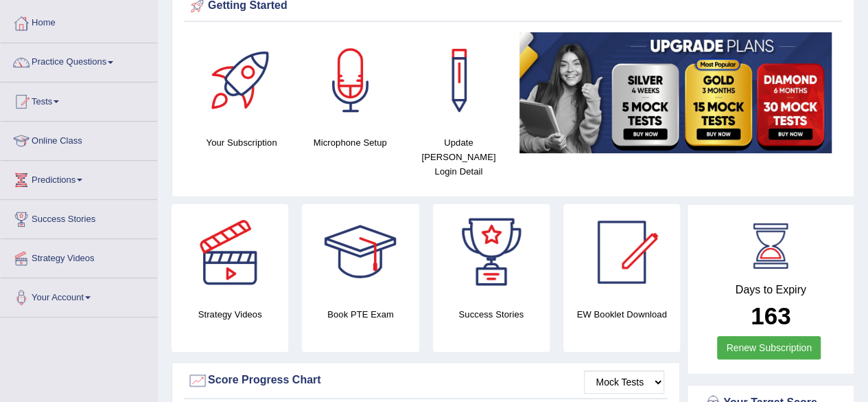  What do you see at coordinates (771, 290) in the screenshot?
I see `h4: Days to Expiry` at bounding box center [771, 290].